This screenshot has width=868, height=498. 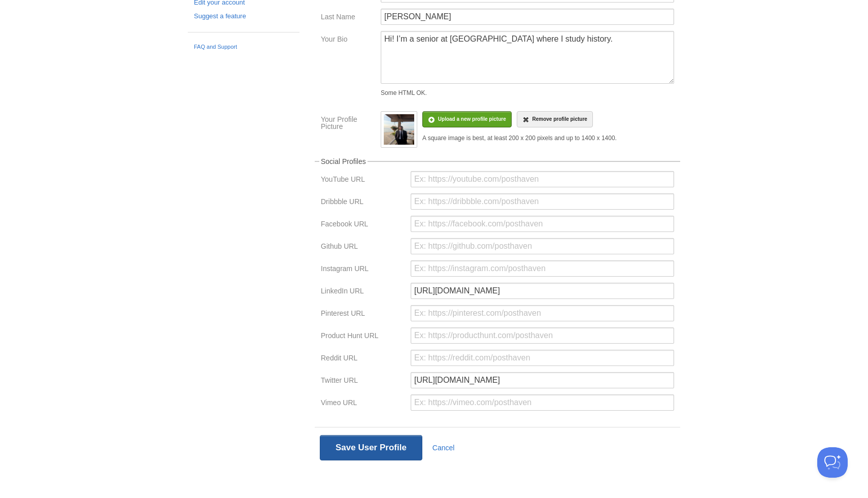 What do you see at coordinates (542, 201) in the screenshot?
I see `input: Ex: https://dribbble.com/posthaven` at bounding box center [542, 201].